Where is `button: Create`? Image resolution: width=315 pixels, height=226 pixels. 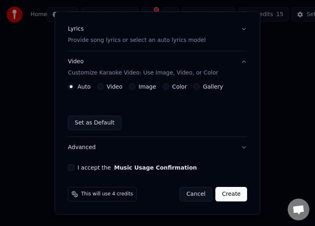 button: Create is located at coordinates (231, 194).